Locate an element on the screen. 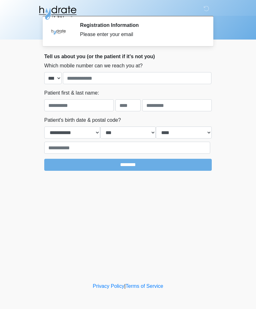 This screenshot has width=256, height=309. div: Please enter your email is located at coordinates (141, 34).